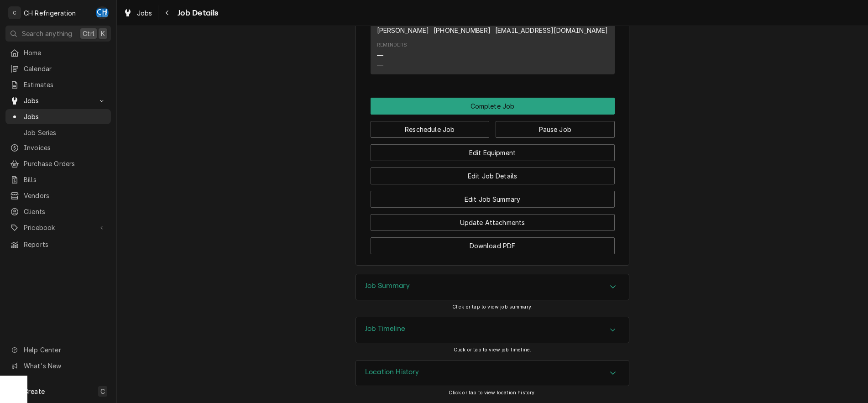 Image resolution: width=868 pixels, height=403 pixels. I want to click on a: Calendar, so click(58, 69).